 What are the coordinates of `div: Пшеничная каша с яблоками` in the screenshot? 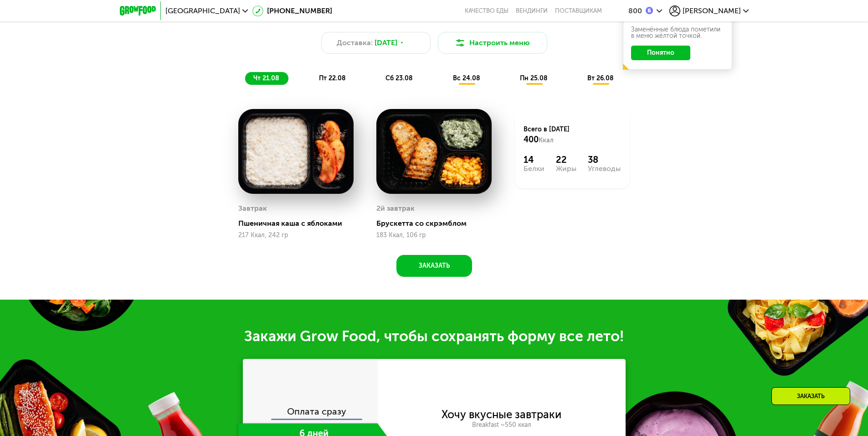 It's located at (299, 223).